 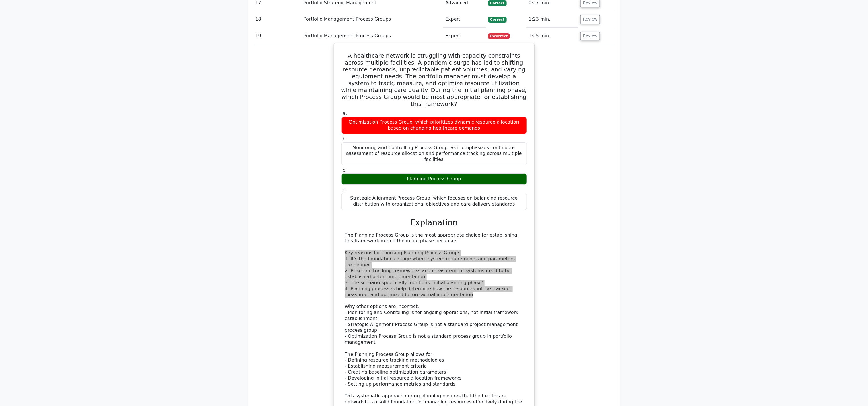 What do you see at coordinates (277, 36) in the screenshot?
I see `td: 19` at bounding box center [277, 36].